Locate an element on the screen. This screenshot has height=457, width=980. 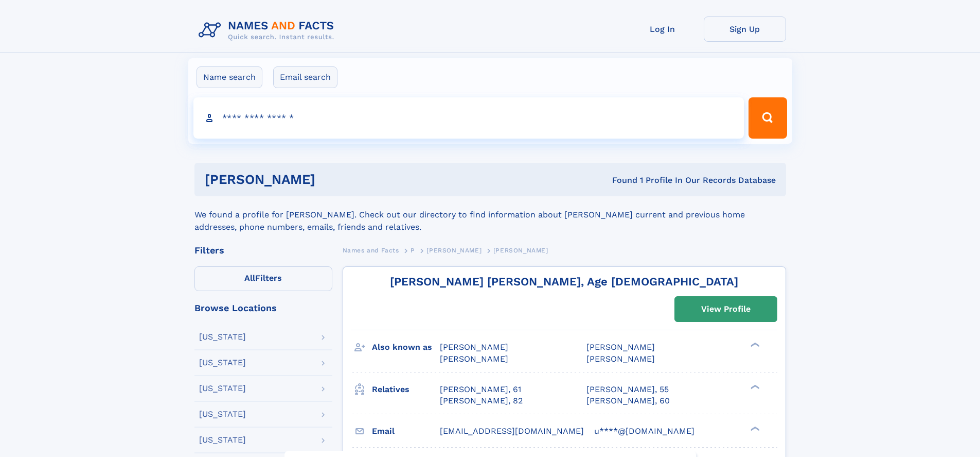
span: All is located at coordinates (250, 277).